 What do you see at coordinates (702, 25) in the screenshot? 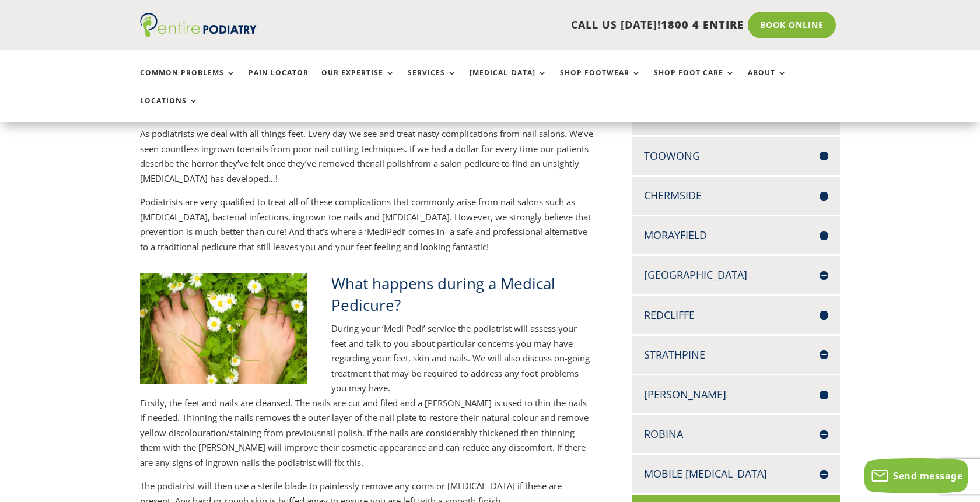
I see `span: 1800 4 ENTIRE` at bounding box center [702, 25].